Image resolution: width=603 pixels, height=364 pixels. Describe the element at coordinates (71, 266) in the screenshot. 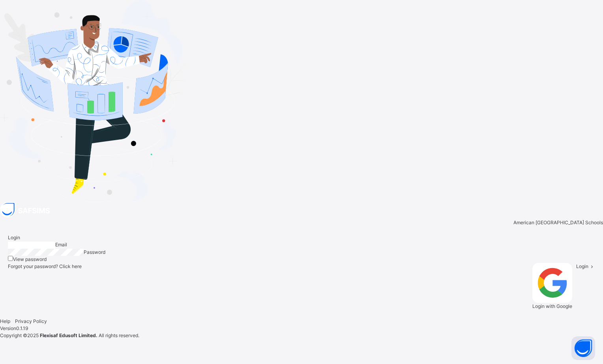

I see `a: Click here` at that location.